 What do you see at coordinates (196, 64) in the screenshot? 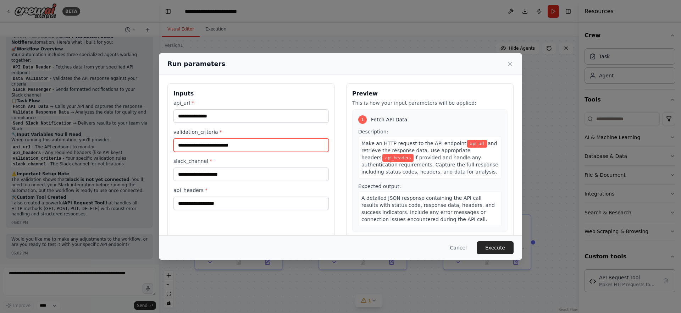
I see `h2: Run parameters` at bounding box center [196, 64].